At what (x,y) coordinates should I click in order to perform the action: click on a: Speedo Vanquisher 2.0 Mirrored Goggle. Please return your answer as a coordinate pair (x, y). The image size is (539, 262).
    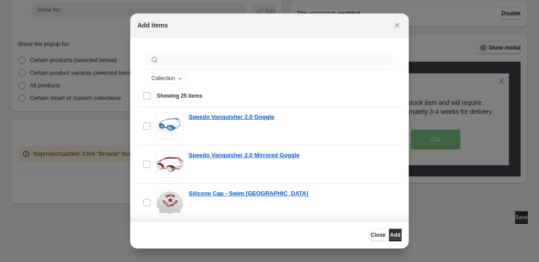
    Looking at the image, I should click on (244, 155).